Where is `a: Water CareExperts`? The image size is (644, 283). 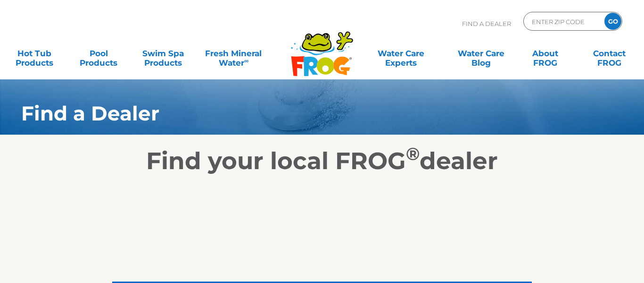
a: Water CareExperts is located at coordinates (400, 53).